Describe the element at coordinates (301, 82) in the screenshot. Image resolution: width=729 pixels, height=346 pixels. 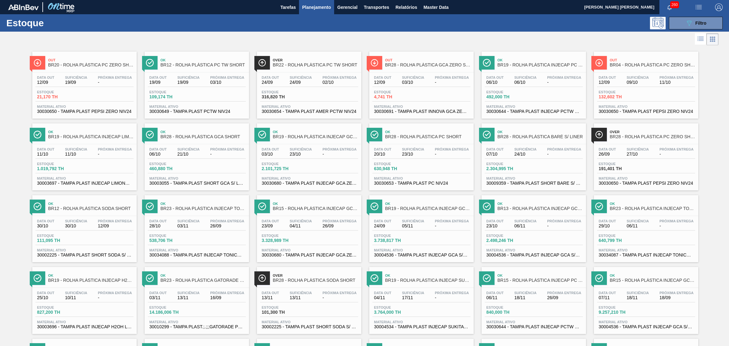
I see `span: 24/09` at that location.